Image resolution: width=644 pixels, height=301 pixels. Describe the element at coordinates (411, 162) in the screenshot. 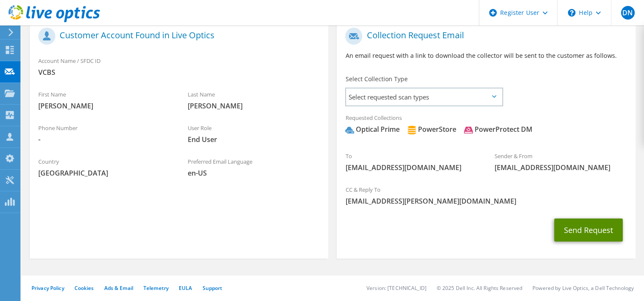

I see `div: To` at that location.